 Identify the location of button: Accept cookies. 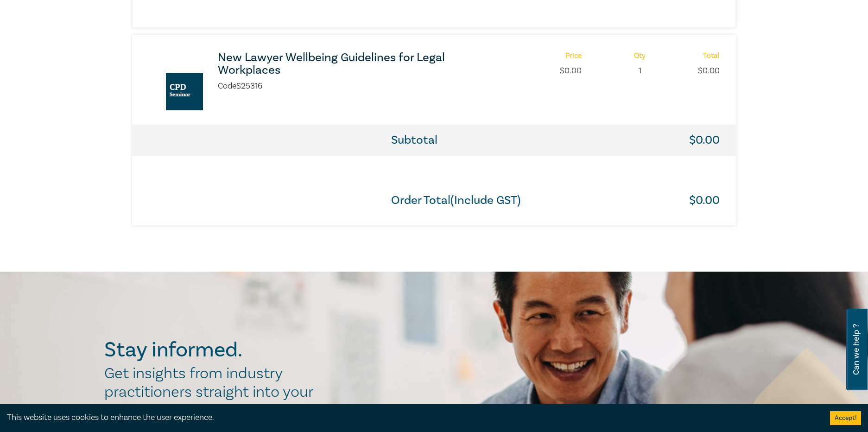
(845, 418).